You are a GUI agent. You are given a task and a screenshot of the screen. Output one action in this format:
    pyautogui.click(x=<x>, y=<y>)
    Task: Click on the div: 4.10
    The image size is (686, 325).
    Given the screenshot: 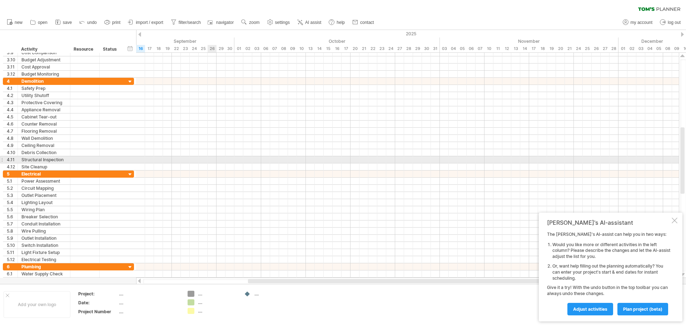 What is the action you would take?
    pyautogui.click(x=12, y=153)
    